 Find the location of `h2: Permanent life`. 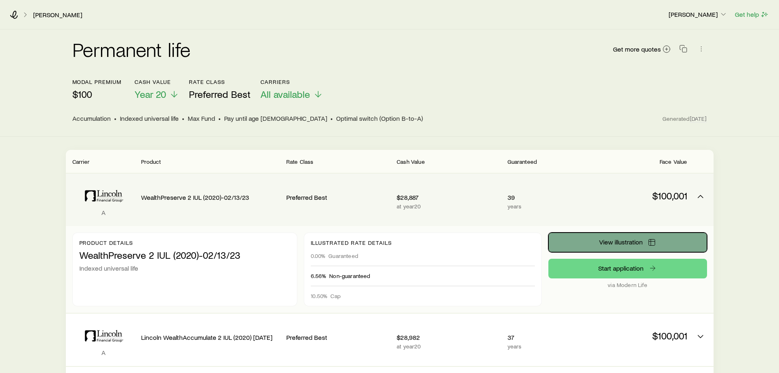

h2: Permanent life is located at coordinates (132, 49).